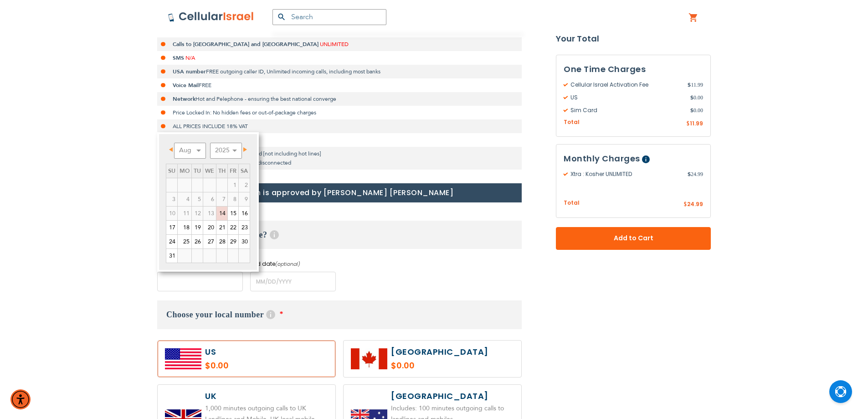 The image size is (868, 419). Describe the element at coordinates (205, 85) in the screenshot. I see `span: FREE` at that location.